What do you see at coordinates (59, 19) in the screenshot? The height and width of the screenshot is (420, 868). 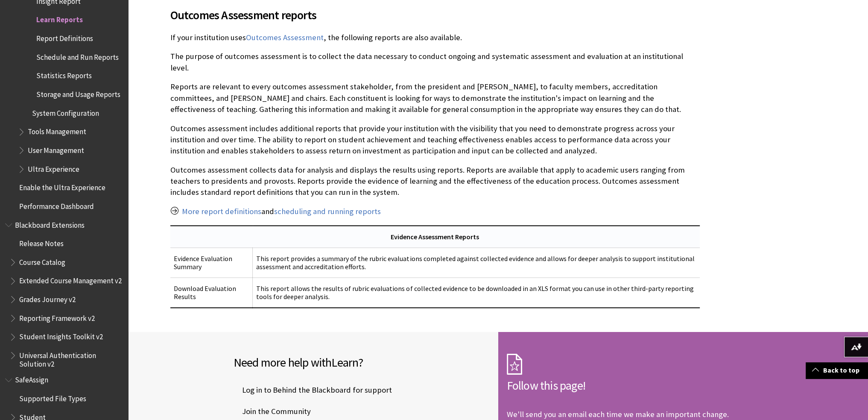 I see `span: Learn Reports` at bounding box center [59, 19].